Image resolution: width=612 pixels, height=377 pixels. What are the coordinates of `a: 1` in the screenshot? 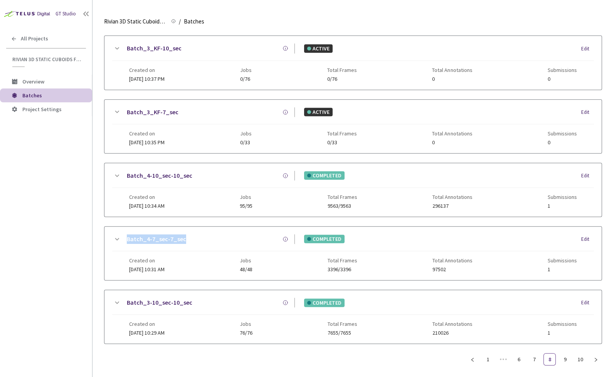 It's located at (488, 360).